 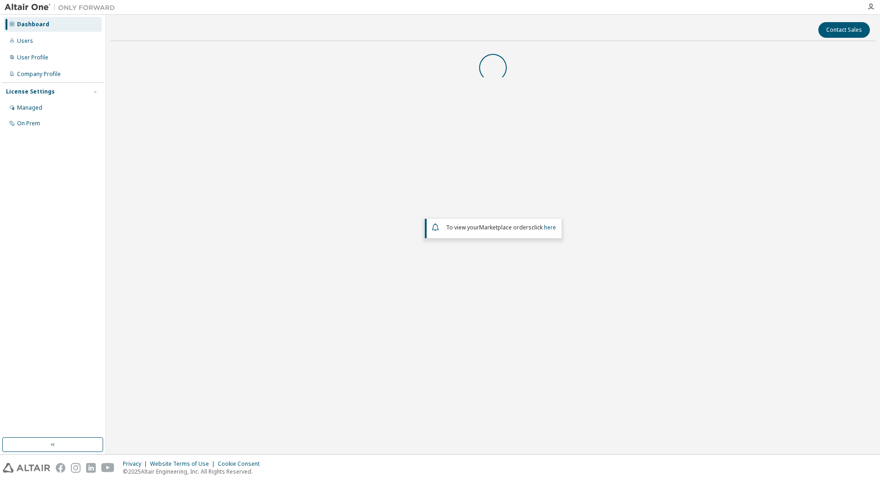 I want to click on img: youtube.svg, so click(x=108, y=467).